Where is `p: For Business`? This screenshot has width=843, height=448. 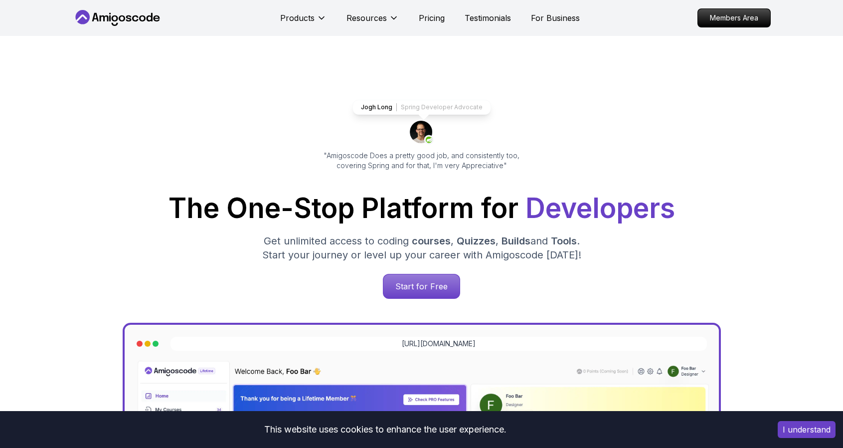
p: For Business is located at coordinates (555, 18).